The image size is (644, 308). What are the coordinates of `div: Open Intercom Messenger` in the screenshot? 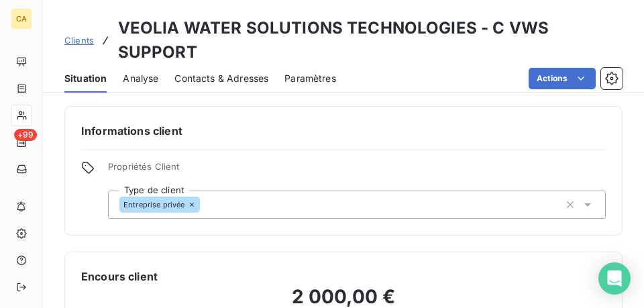 It's located at (614, 278).